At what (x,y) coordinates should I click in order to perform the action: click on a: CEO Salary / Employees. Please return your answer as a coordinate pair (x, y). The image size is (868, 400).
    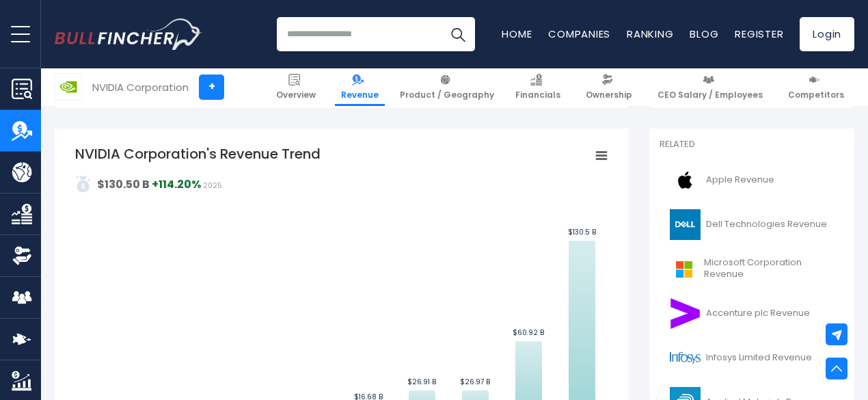
    Looking at the image, I should click on (710, 87).